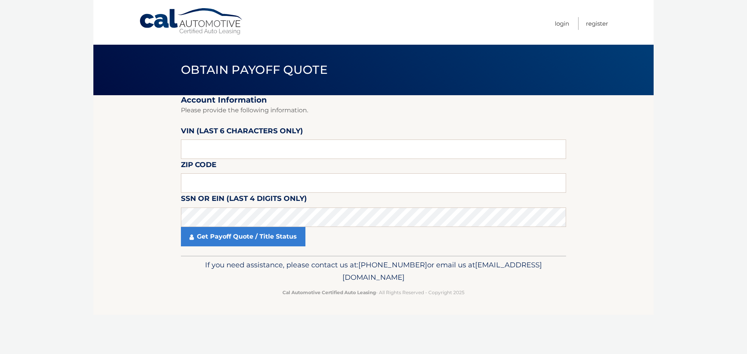 The image size is (747, 354). Describe the element at coordinates (596, 23) in the screenshot. I see `a: Register` at that location.